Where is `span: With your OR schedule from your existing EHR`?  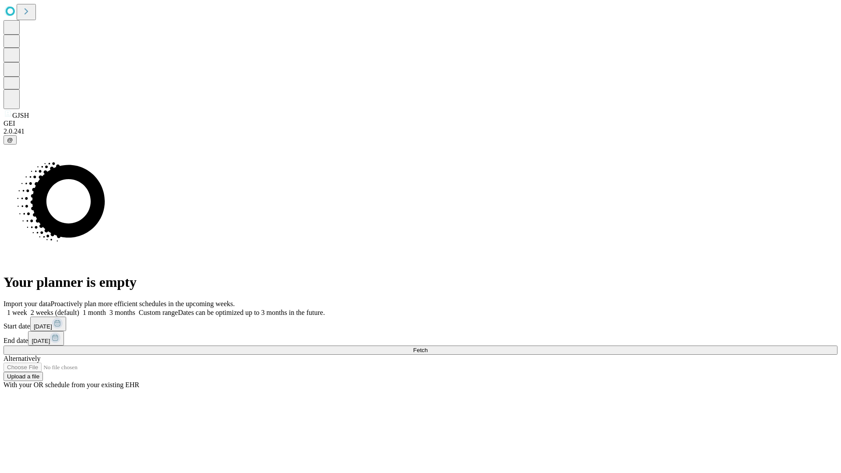
span: With your OR schedule from your existing EHR is located at coordinates (71, 385).